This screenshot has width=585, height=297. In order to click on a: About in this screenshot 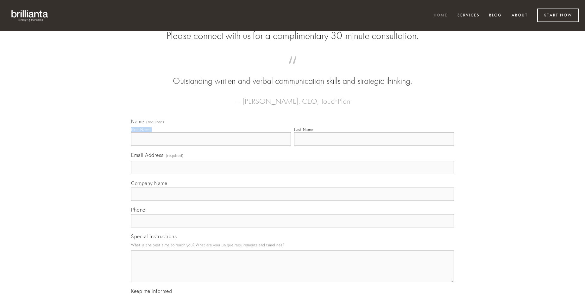, I will do `click(519, 16)`.